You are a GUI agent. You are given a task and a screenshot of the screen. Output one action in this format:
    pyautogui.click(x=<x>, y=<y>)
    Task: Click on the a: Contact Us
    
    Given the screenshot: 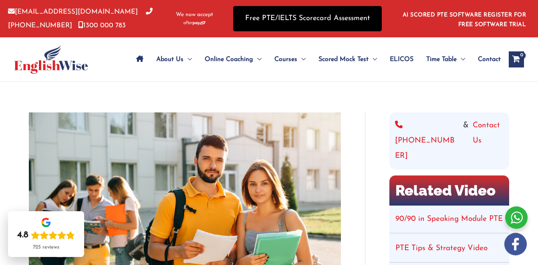 What is the action you would take?
    pyautogui.click(x=488, y=141)
    